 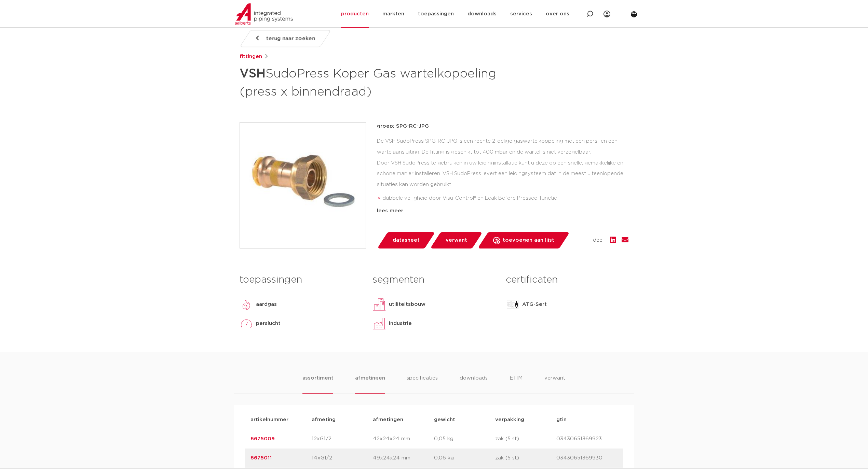 What do you see at coordinates (506, 209) in the screenshot?
I see `li: voorzien van alle relevante keuren` at bounding box center [506, 209].